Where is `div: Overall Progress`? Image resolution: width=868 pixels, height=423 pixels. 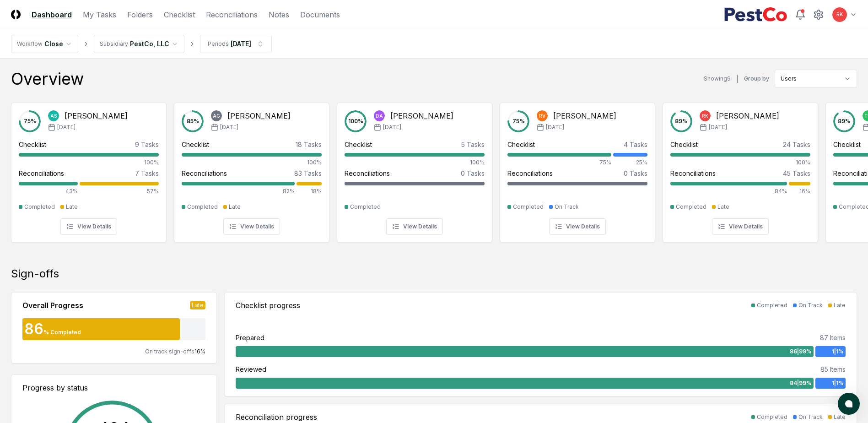
div: Overall Progress is located at coordinates (53, 305).